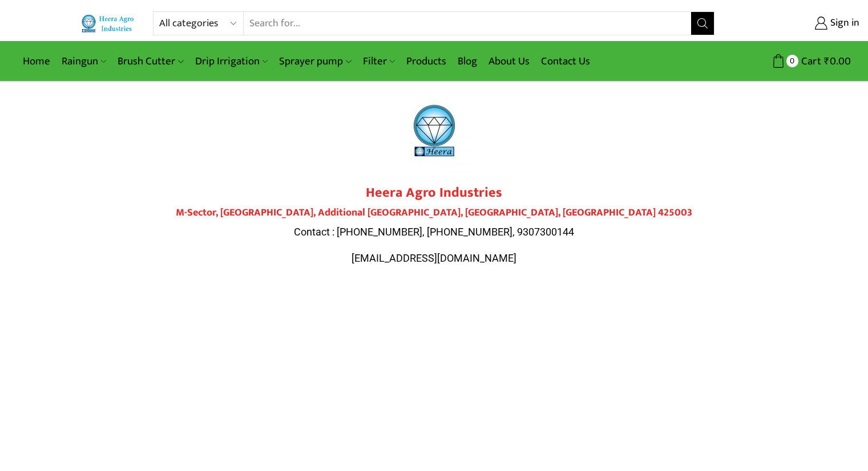  Describe the element at coordinates (837, 61) in the screenshot. I see `bdi: 0.00` at that location.